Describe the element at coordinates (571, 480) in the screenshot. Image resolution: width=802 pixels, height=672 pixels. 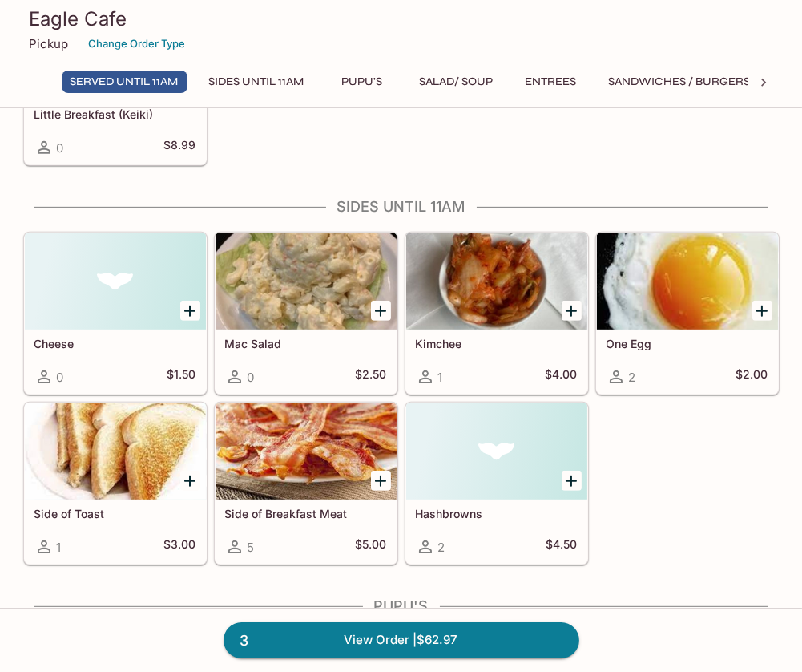
I see `button: Add Hashbrowns` at that location.